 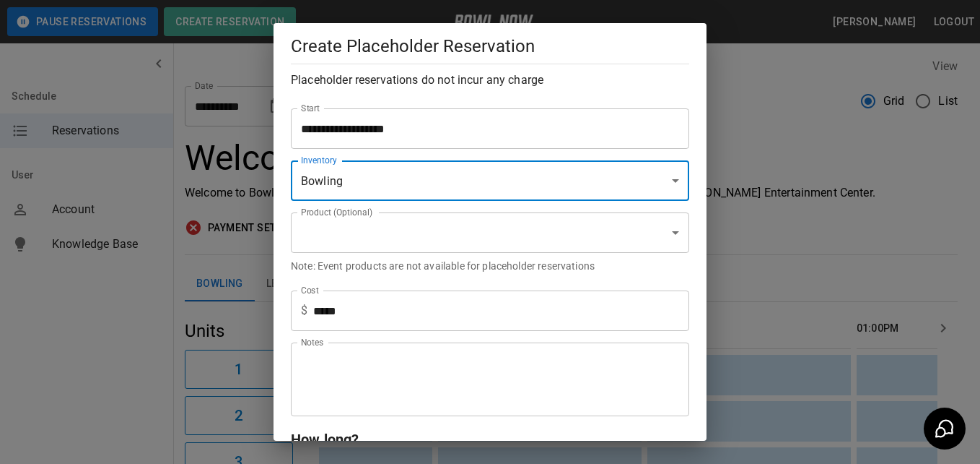 What do you see at coordinates (490, 266) in the screenshot?
I see `p: Note: Event products are not available for placeholder reservations` at bounding box center [490, 266].